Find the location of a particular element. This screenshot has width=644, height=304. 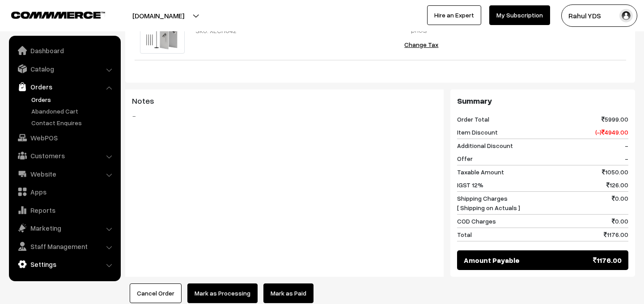

a: Customers is located at coordinates (64, 156).